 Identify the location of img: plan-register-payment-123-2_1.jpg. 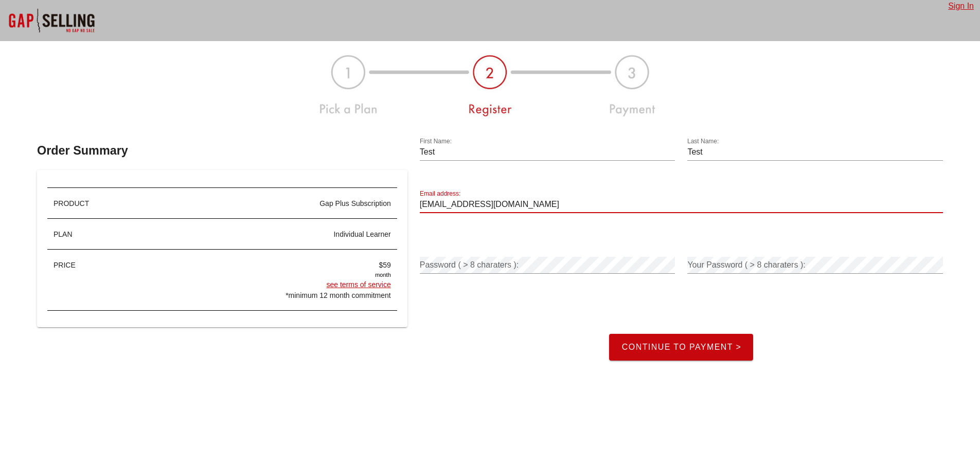
(344, 85).